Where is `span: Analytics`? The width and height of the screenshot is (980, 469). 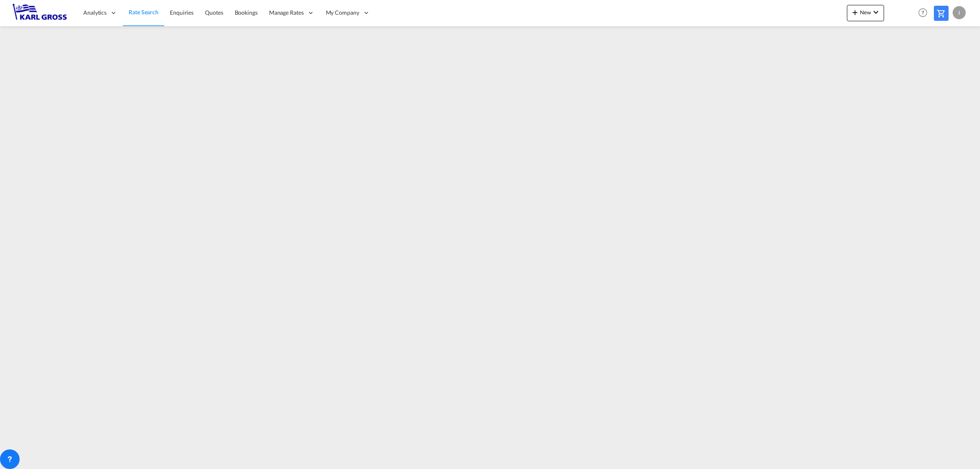
span: Analytics is located at coordinates (95, 12).